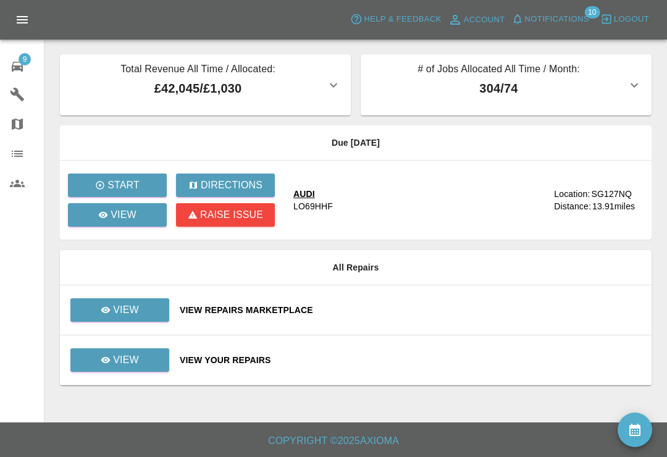  What do you see at coordinates (232, 215) in the screenshot?
I see `p: Raise issue` at bounding box center [232, 215].